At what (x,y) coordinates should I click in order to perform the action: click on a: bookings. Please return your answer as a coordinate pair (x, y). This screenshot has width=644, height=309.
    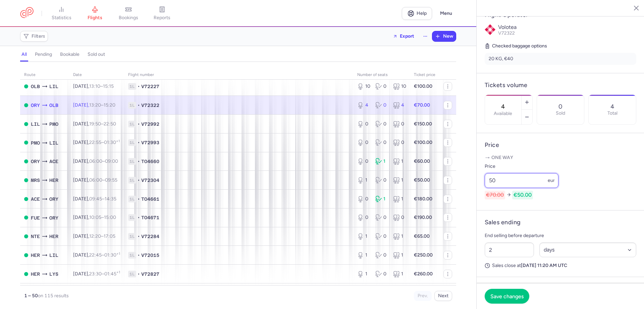
    Looking at the image, I should click on (129, 14).